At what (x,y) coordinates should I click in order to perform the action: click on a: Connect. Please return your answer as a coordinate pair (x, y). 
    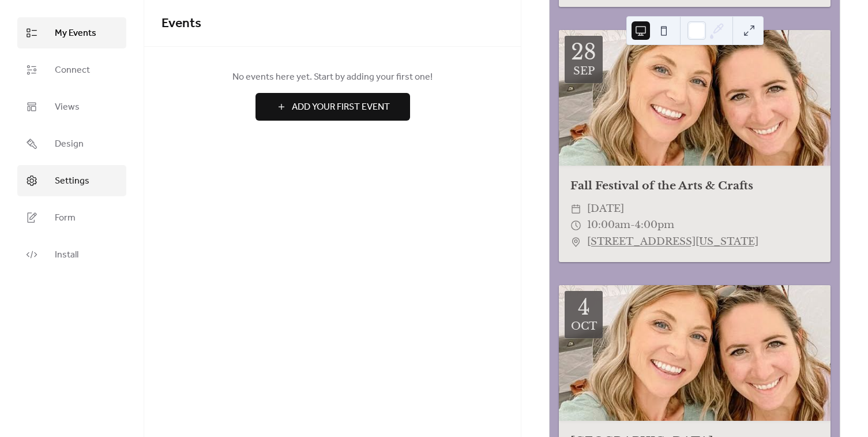
    Looking at the image, I should click on (72, 70).